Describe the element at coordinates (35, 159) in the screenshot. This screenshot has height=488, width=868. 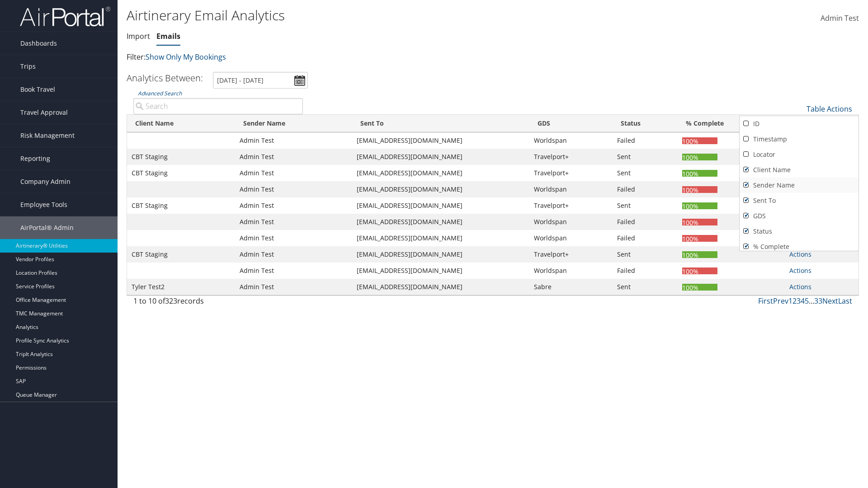
I see `span: Reporting` at that location.